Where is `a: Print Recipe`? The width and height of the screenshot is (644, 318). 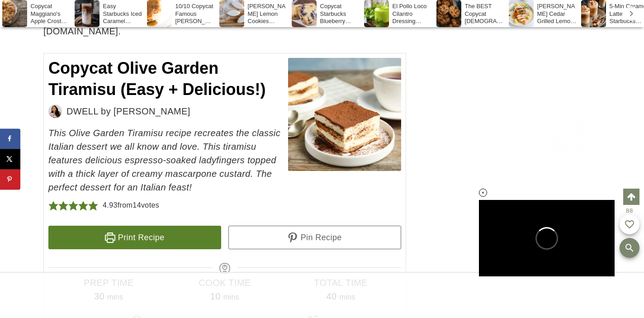
a: Print Recipe is located at coordinates (134, 237).